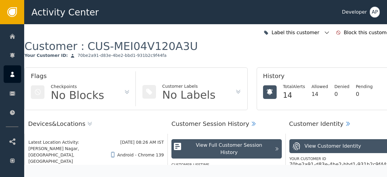 Image resolution: width=387 pixels, height=177 pixels. What do you see at coordinates (226, 149) in the screenshot?
I see `button: View Full Customer Session History` at bounding box center [226, 149].